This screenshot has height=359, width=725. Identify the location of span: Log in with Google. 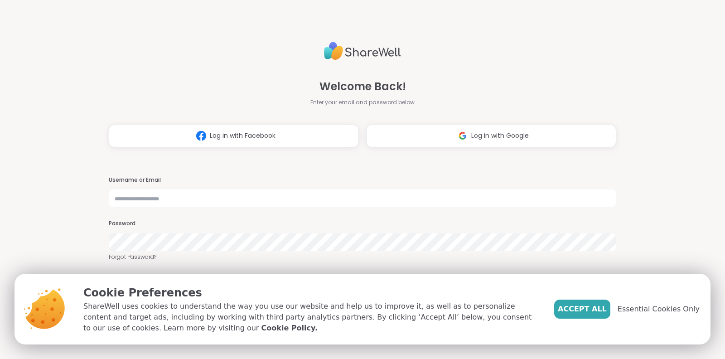
(500, 135).